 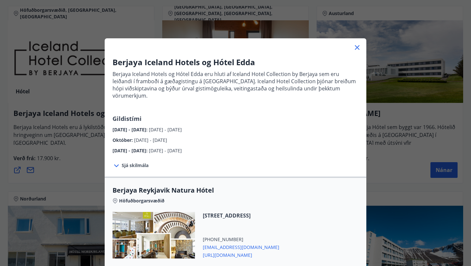 What do you see at coordinates (135, 165) in the screenshot?
I see `span: Sjá skilmála` at bounding box center [135, 165].